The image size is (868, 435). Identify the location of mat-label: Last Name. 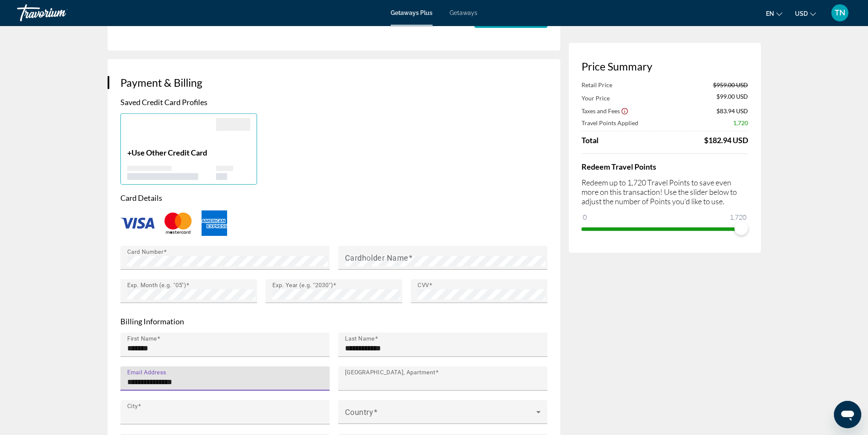
(360, 338).